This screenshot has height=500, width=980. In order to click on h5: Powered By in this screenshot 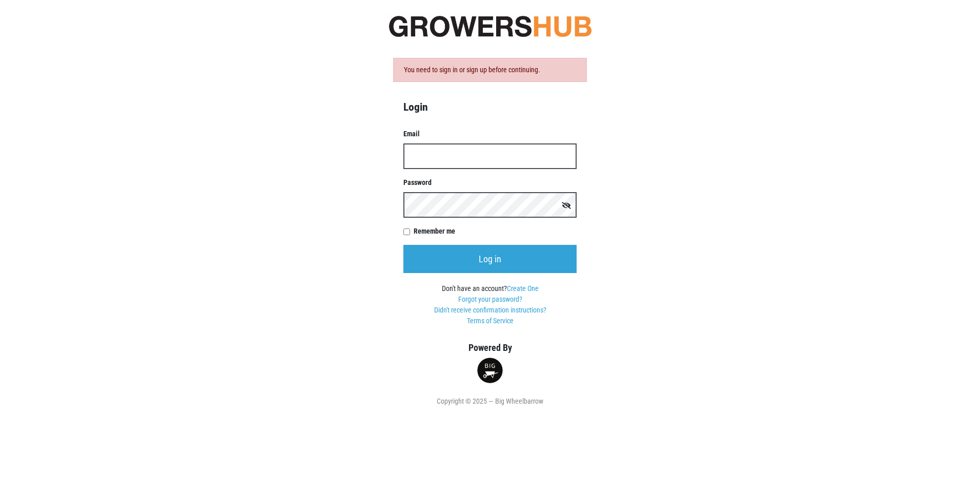, I will do `click(490, 348)`.